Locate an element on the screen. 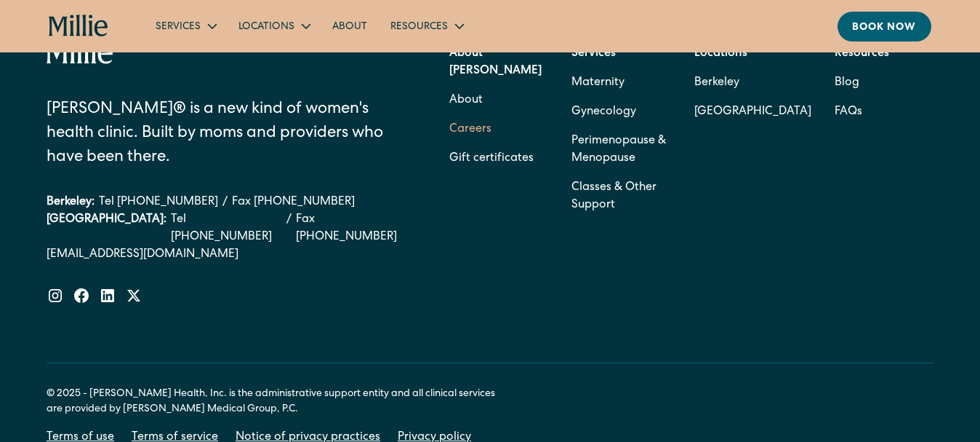 This screenshot has height=442, width=980. a: Gynecology is located at coordinates (604, 112).